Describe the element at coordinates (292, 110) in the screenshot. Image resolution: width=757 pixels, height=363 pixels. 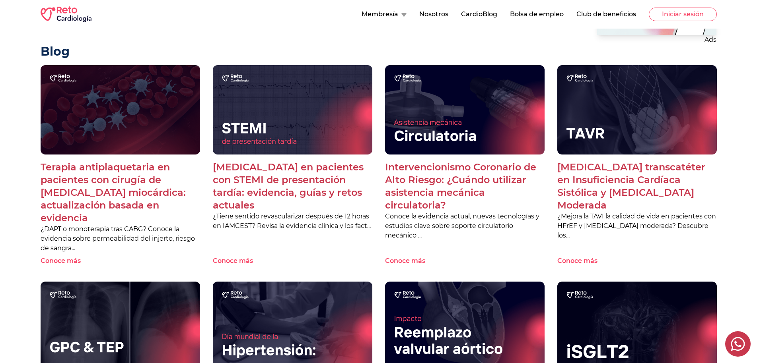
I see `img: Revascularización en pacientes con STEMI de presentación tardía: evidencia, guías y retos actuales` at that location.